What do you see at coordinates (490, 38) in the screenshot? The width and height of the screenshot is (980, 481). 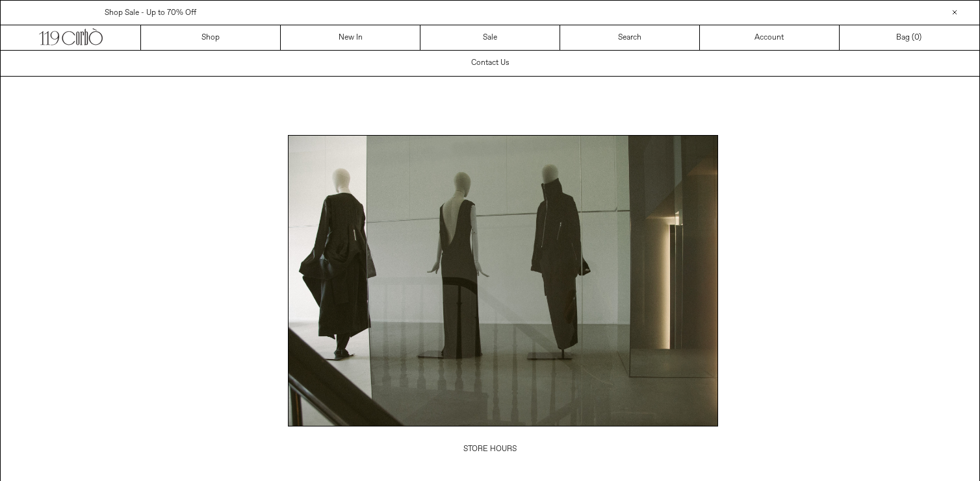 I see `a: Sale` at bounding box center [490, 38].